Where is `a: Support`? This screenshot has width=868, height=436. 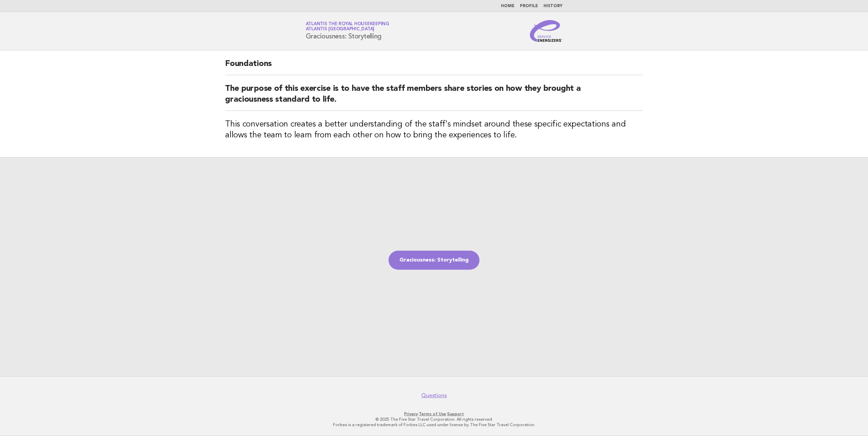
a: Support is located at coordinates (455, 414).